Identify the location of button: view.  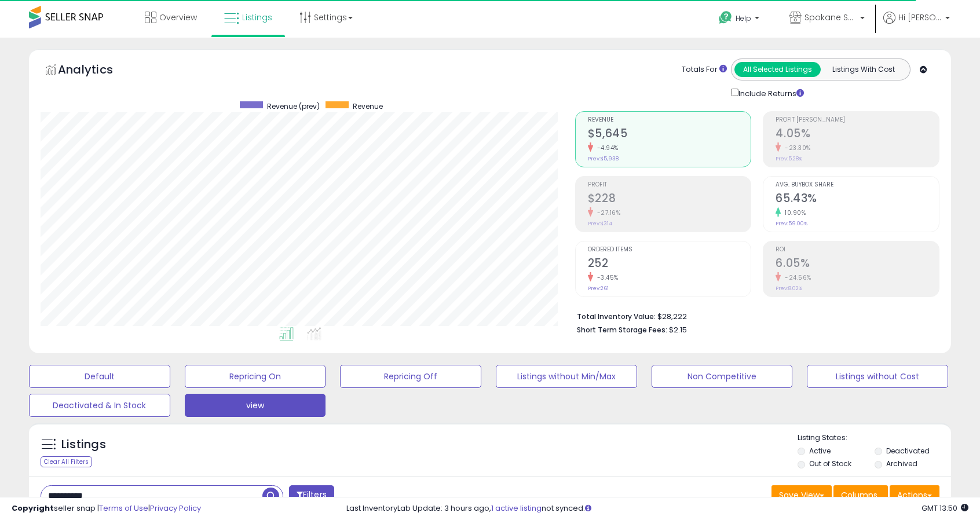
(256, 405).